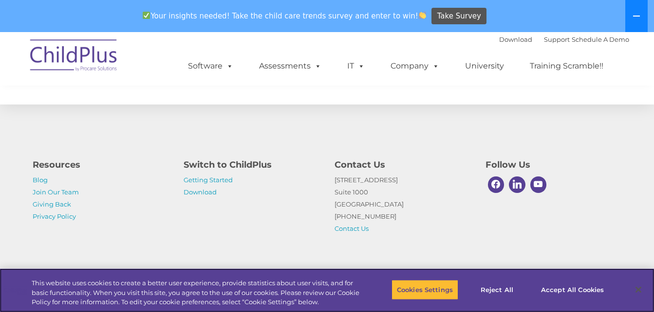 This screenshot has width=654, height=312. What do you see at coordinates (424, 290) in the screenshot?
I see `button: Cookies Settings` at bounding box center [424, 290].